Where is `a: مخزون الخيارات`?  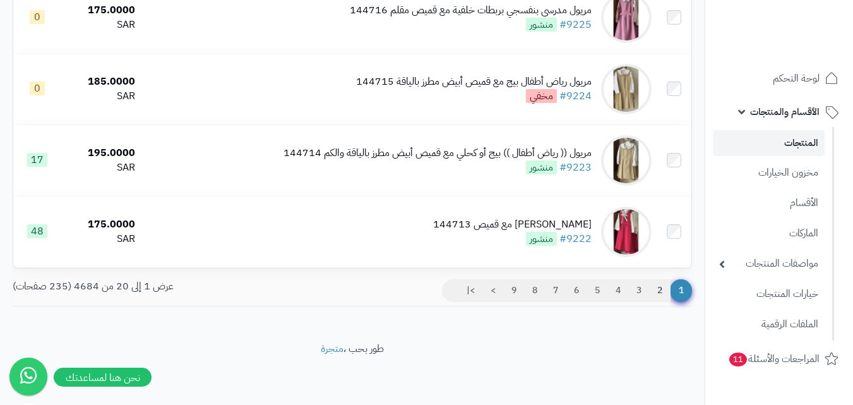 a: مخزون الخيارات is located at coordinates (769, 172).